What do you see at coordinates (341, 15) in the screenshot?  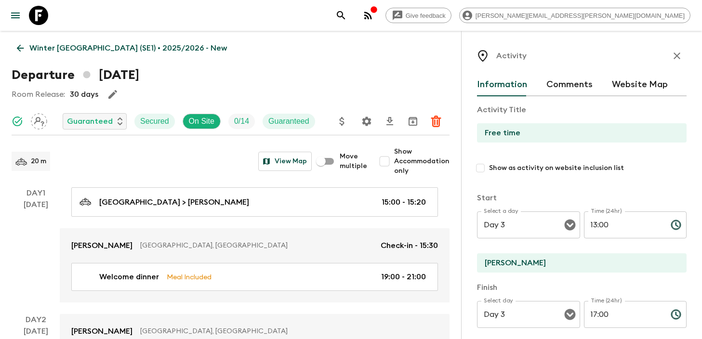 I see `button: search adventures` at bounding box center [341, 15].